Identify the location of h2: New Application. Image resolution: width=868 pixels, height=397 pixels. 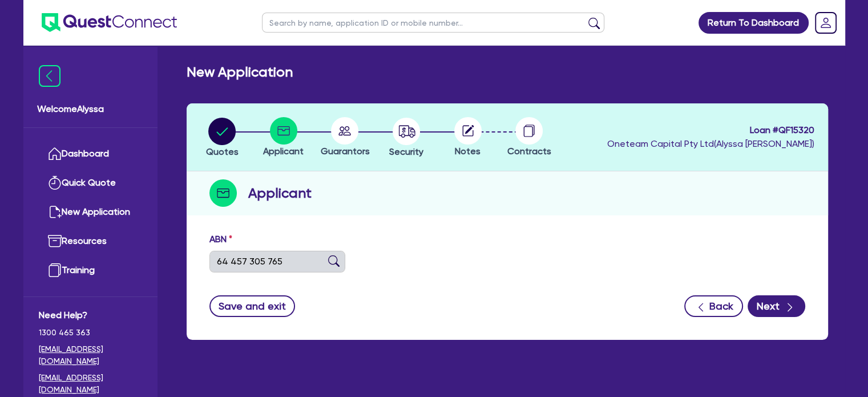
(240, 72).